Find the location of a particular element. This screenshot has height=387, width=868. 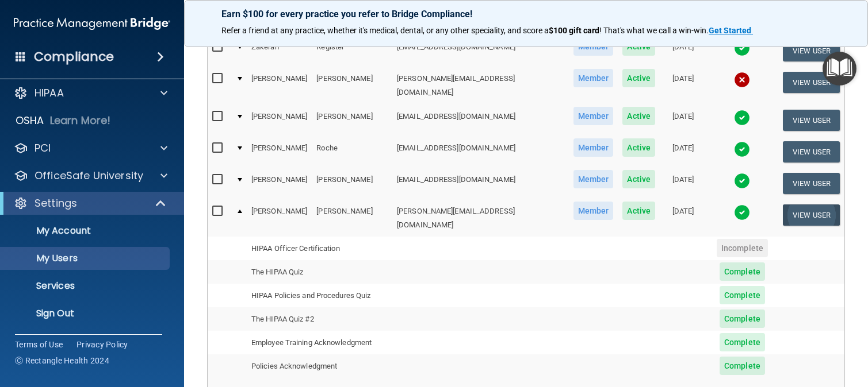

strong: Get Started is located at coordinates (730, 30).